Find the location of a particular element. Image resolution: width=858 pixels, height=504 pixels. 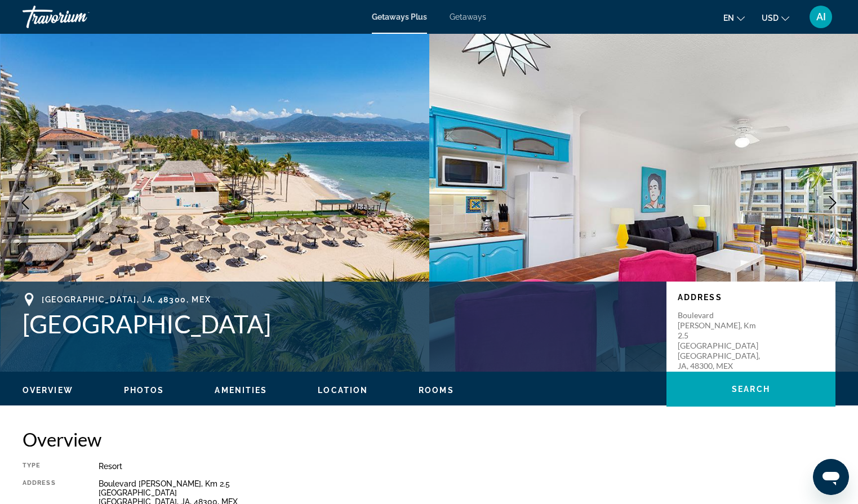

button: Change language is located at coordinates (734, 18).